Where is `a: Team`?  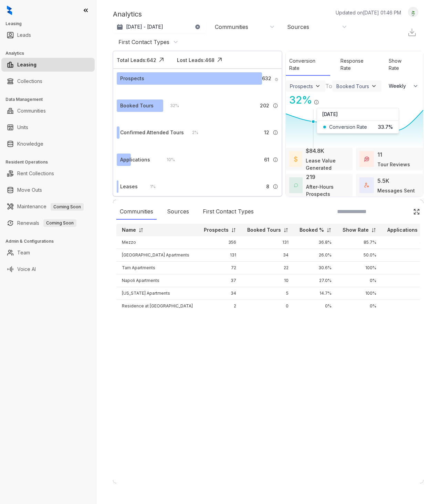 a: Team is located at coordinates (24, 253).